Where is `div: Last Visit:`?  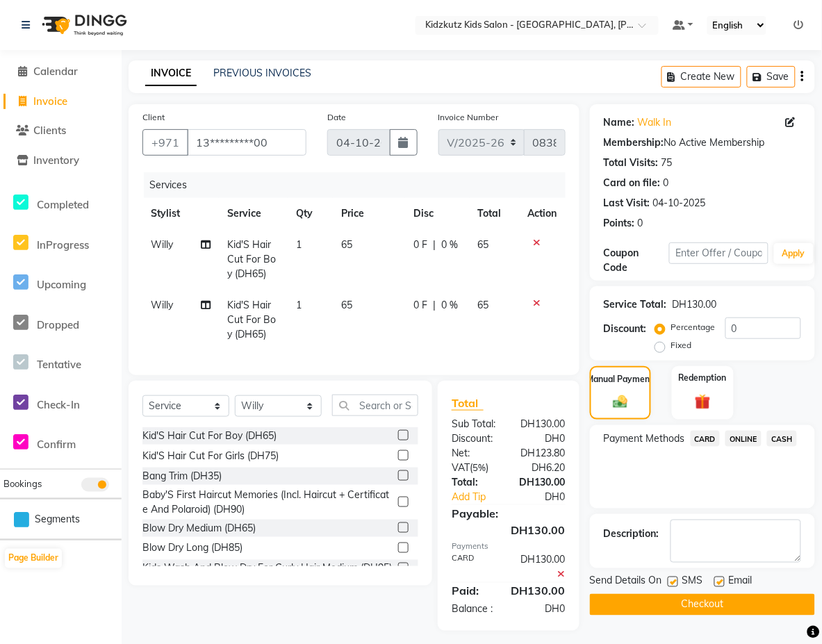
div: Last Visit: is located at coordinates (627, 203).